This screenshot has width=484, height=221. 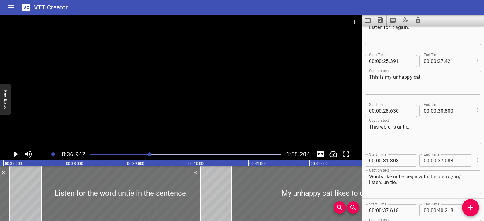 What do you see at coordinates (471, 208) in the screenshot?
I see `button: Add Cue` at bounding box center [471, 208].